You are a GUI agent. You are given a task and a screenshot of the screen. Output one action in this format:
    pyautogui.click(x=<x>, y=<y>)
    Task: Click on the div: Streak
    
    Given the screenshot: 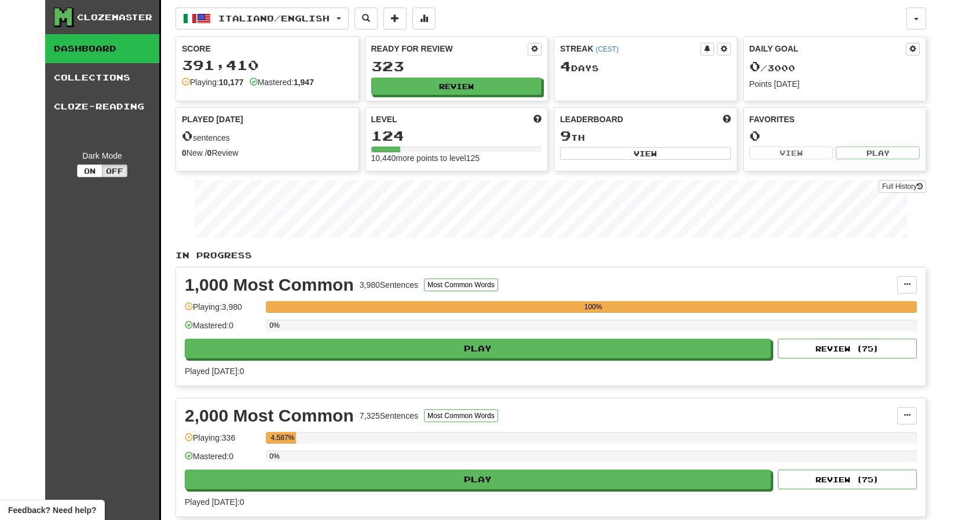 What is the action you would take?
    pyautogui.click(x=630, y=49)
    